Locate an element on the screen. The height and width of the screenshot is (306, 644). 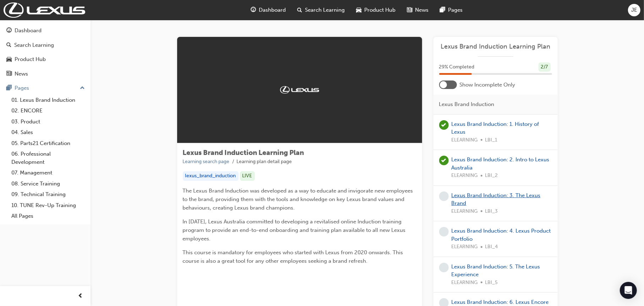
button: Pages is located at coordinates (45, 88).